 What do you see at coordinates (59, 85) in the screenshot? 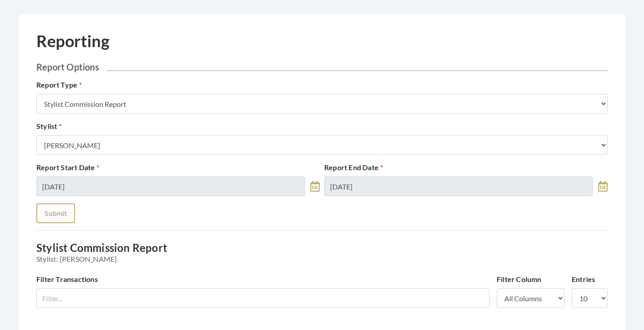
I see `label: Report Type` at bounding box center [59, 85].